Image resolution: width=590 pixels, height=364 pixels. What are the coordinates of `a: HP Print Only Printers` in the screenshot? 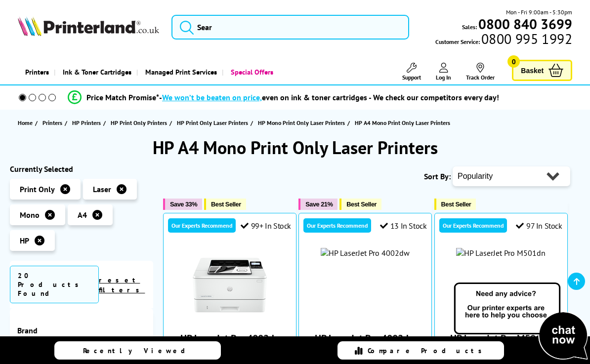 It's located at (140, 123).